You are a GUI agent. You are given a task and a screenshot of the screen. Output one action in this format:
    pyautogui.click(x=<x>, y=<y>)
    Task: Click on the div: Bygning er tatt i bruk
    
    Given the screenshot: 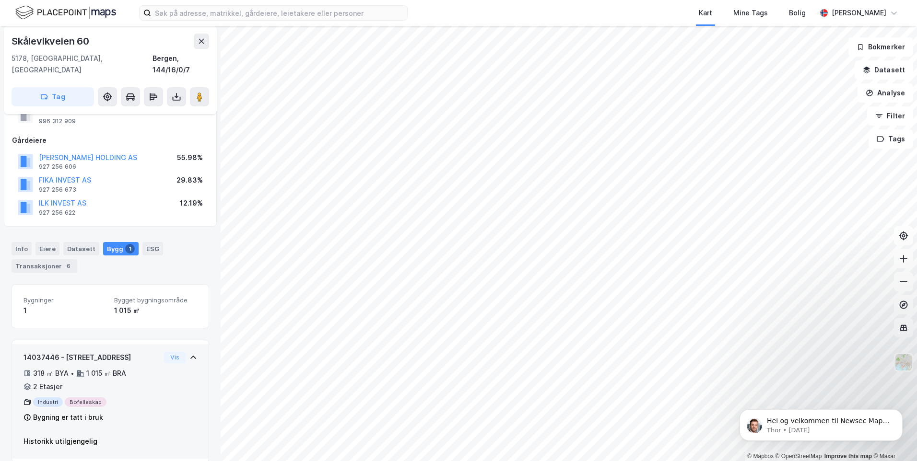 What is the action you would take?
    pyautogui.click(x=68, y=418)
    